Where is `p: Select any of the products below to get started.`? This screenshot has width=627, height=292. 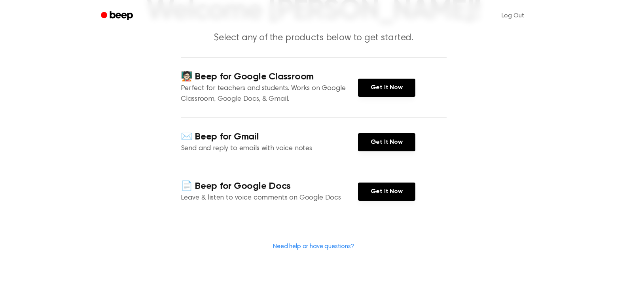
p: Select any of the products below to get started. is located at coordinates (313, 38).